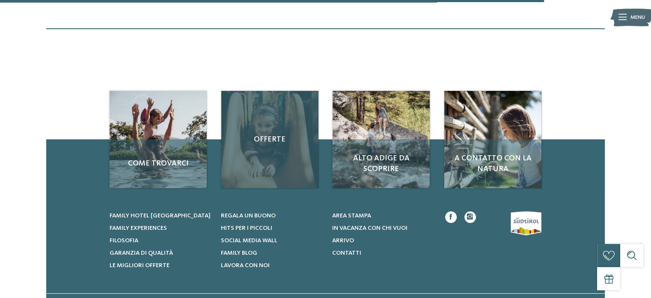 This screenshot has height=298, width=651. What do you see at coordinates (343, 240) in the screenshot?
I see `span: Arrivo` at bounding box center [343, 240].